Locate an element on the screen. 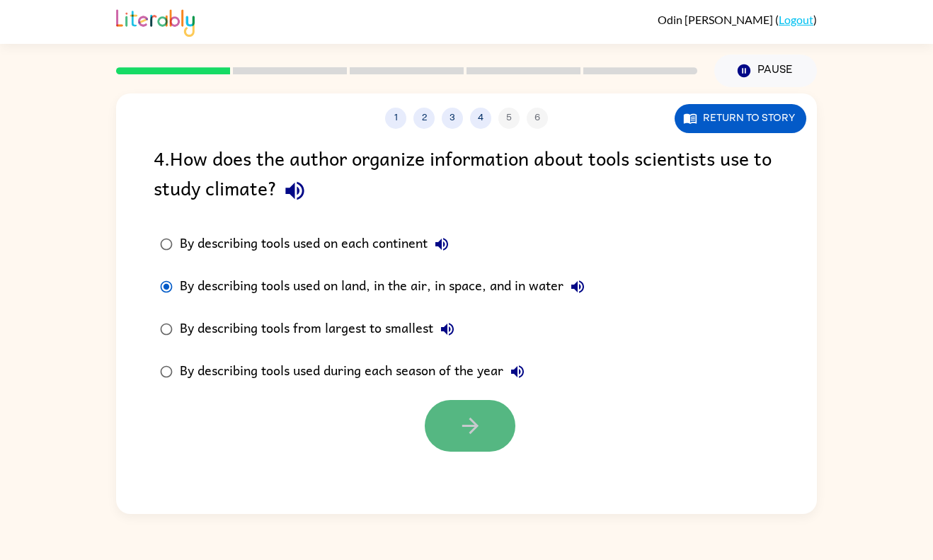 This screenshot has height=560, width=933. button: 2 is located at coordinates (424, 118).